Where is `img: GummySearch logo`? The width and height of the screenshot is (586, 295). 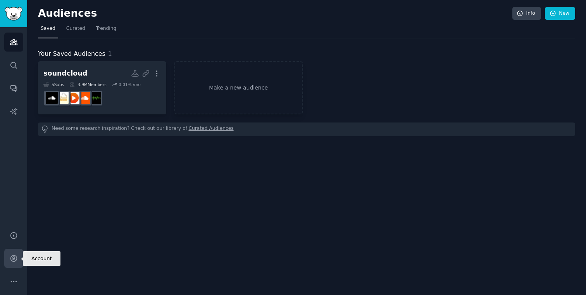 img: GummySearch logo is located at coordinates (14, 14).